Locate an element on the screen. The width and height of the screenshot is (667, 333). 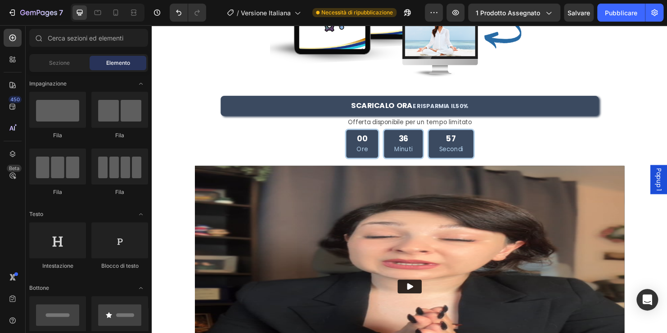
button: Salvare is located at coordinates (579, 13).